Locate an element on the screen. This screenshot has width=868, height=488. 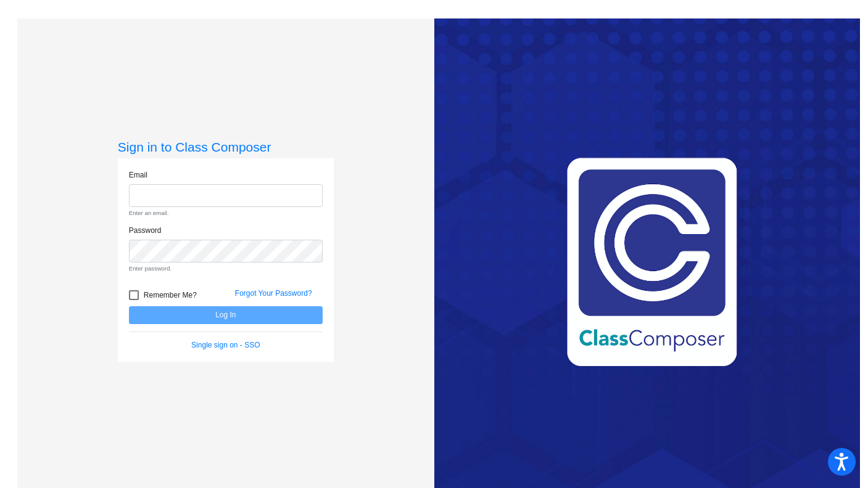
button: Log In is located at coordinates (226, 315).